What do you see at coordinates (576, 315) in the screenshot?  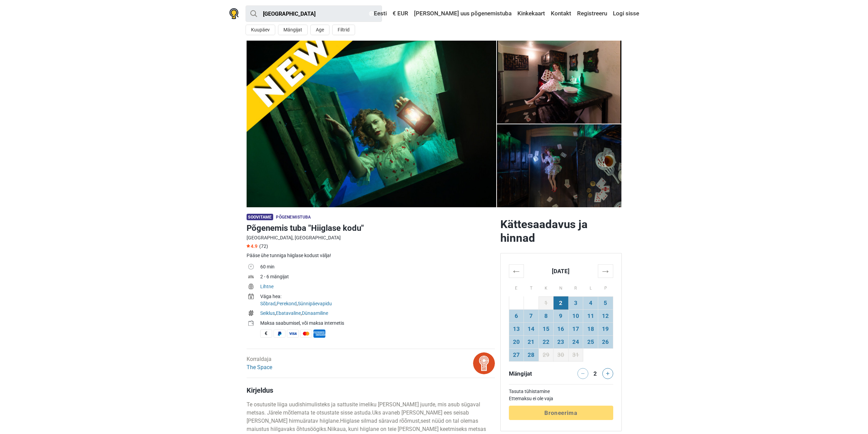 I see `td: 10` at bounding box center [576, 315].